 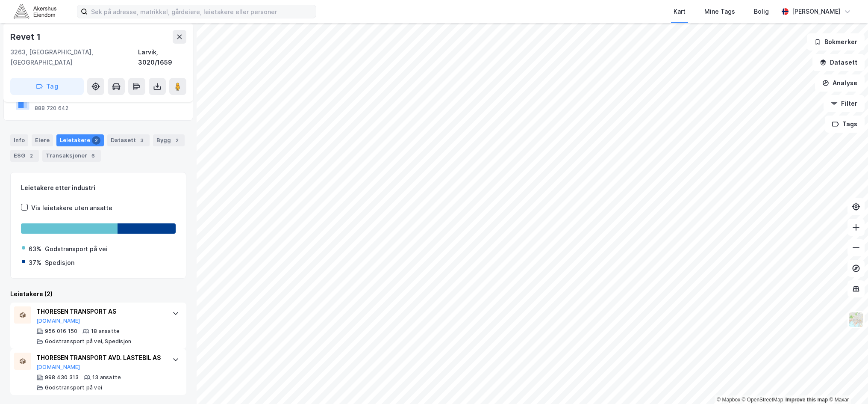 I want to click on div: Godstransport på vei, Spedisjon, so click(x=88, y=341).